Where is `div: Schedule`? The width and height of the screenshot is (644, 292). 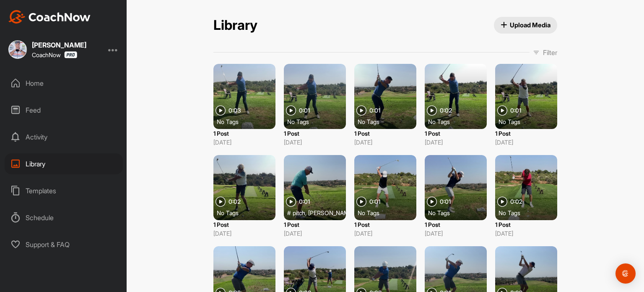 div: Schedule is located at coordinates (64, 217).